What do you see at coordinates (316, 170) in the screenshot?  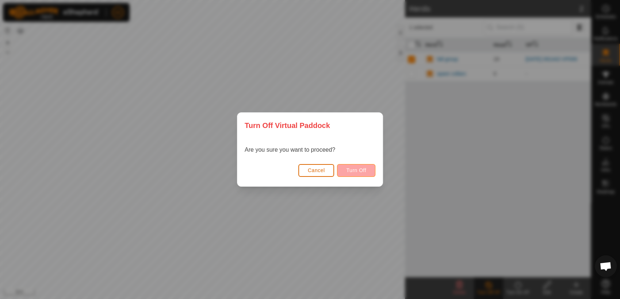 I see `span: Cancel` at bounding box center [316, 170].